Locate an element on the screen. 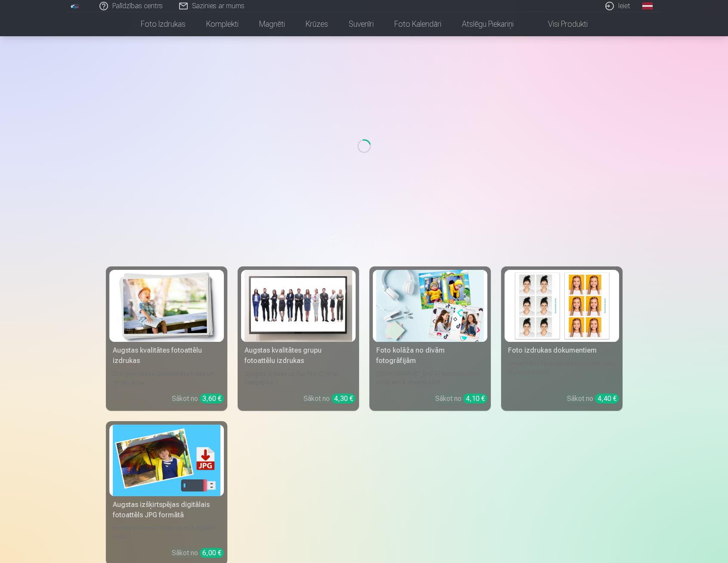  img: Foto izdrukas dokumentiem is located at coordinates (562, 305).